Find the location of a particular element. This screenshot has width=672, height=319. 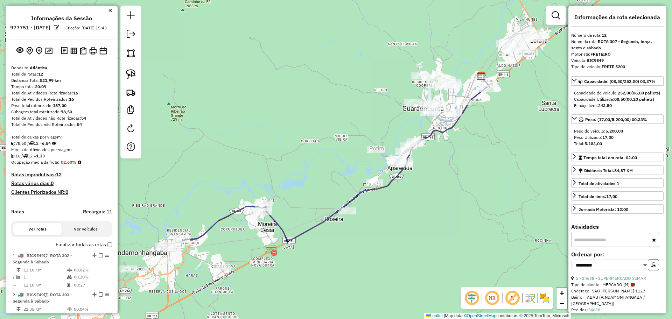

div: Peso Utilizado: is located at coordinates (618, 138).